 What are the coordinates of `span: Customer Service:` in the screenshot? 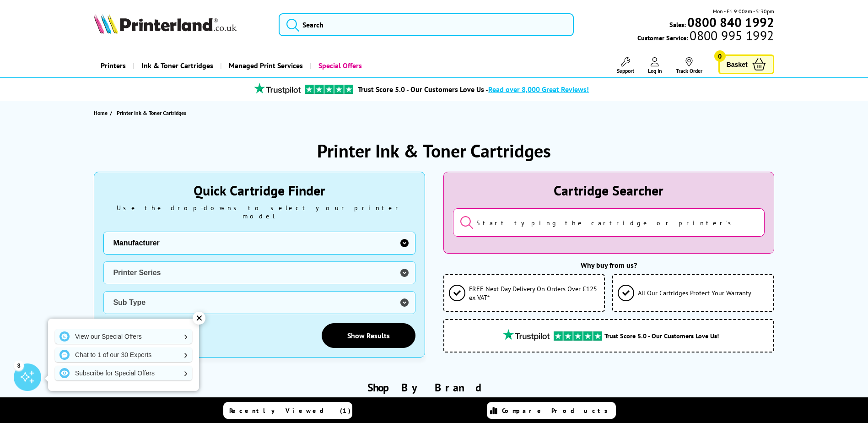 It's located at (705, 37).